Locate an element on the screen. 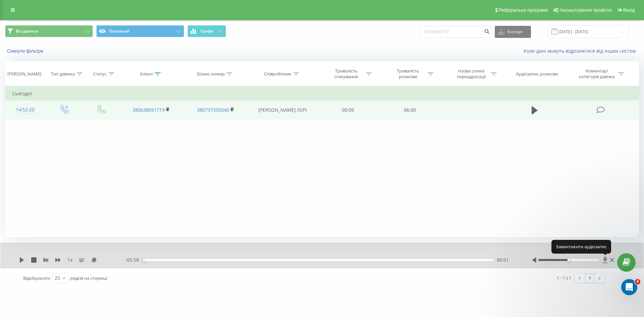 This screenshot has height=317, width=644. td: Сьогодні is located at coordinates (322, 94).